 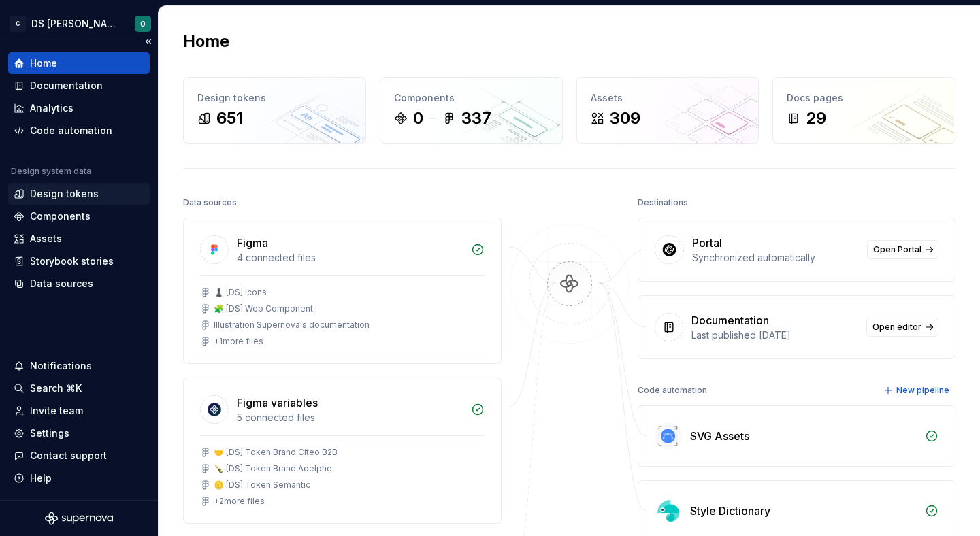 I want to click on a: Open Portal, so click(x=902, y=250).